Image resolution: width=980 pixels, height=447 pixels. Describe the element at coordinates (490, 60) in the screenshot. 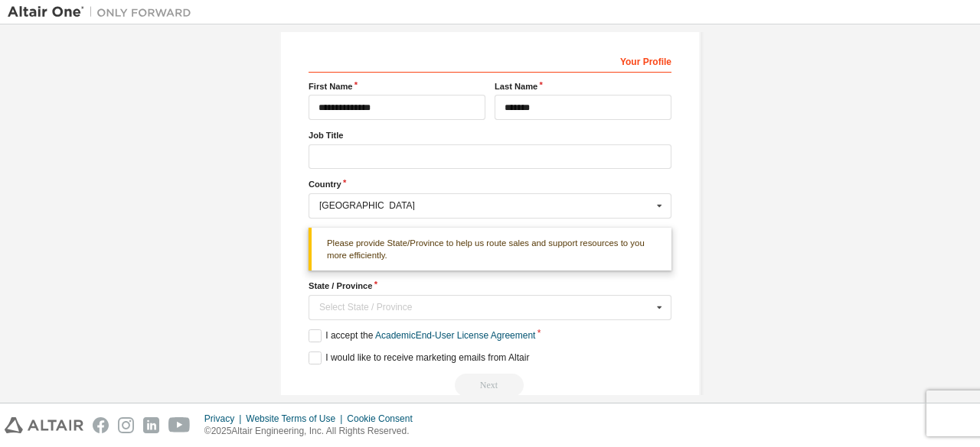

I see `div: Your Profile` at that location.